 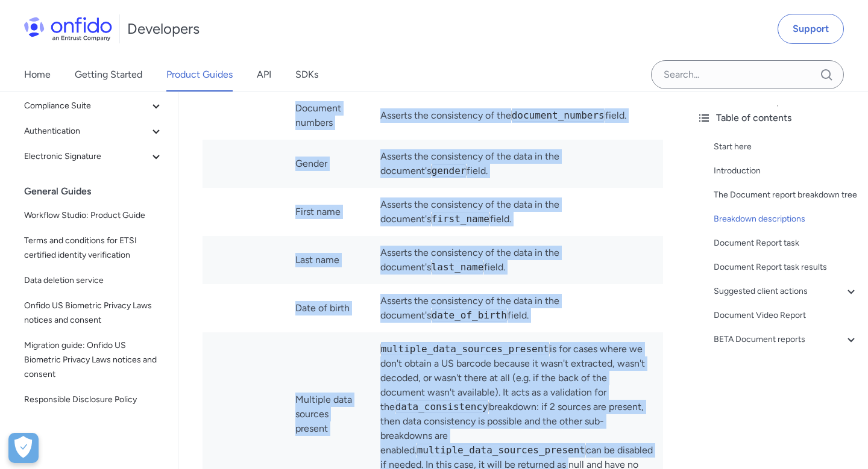 What do you see at coordinates (786, 340) in the screenshot?
I see `div: BETA Document reports` at bounding box center [786, 340].